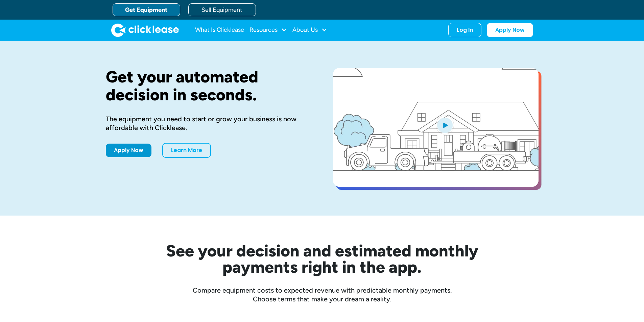 This screenshot has width=644, height=322. Describe the element at coordinates (220, 30) in the screenshot. I see `a: What Is Clicklease` at that location.